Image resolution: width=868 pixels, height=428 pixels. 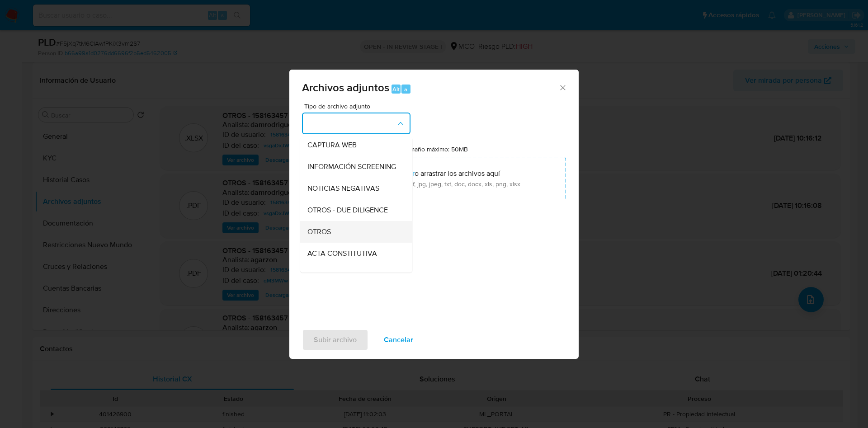 I want to click on span: ACTA CONSTITUTIVA, so click(x=342, y=254).